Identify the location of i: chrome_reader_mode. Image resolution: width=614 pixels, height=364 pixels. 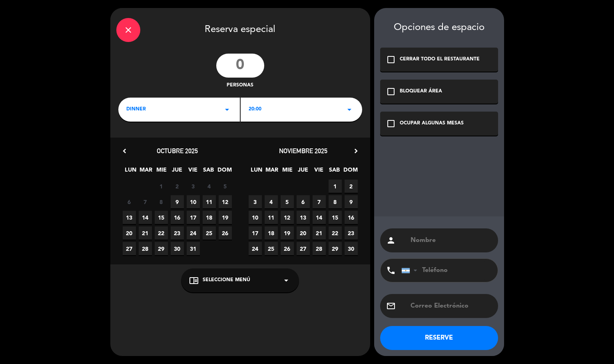
(194, 280).